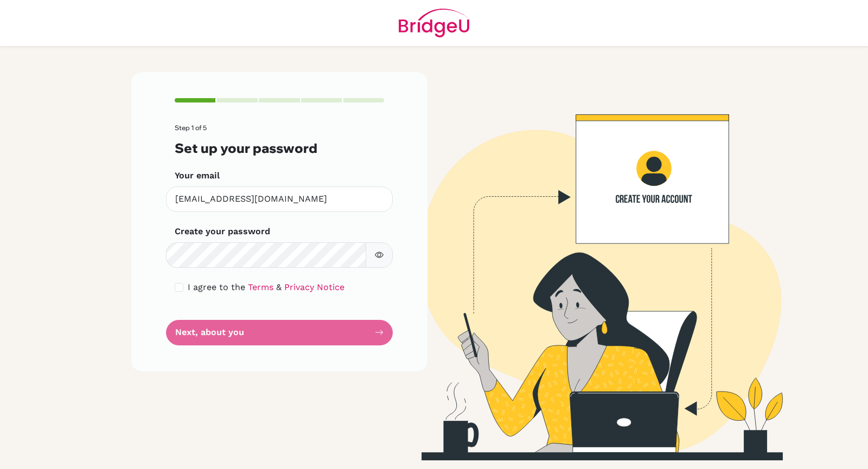 This screenshot has height=469, width=868. I want to click on input: Insert your email*, so click(279, 199).